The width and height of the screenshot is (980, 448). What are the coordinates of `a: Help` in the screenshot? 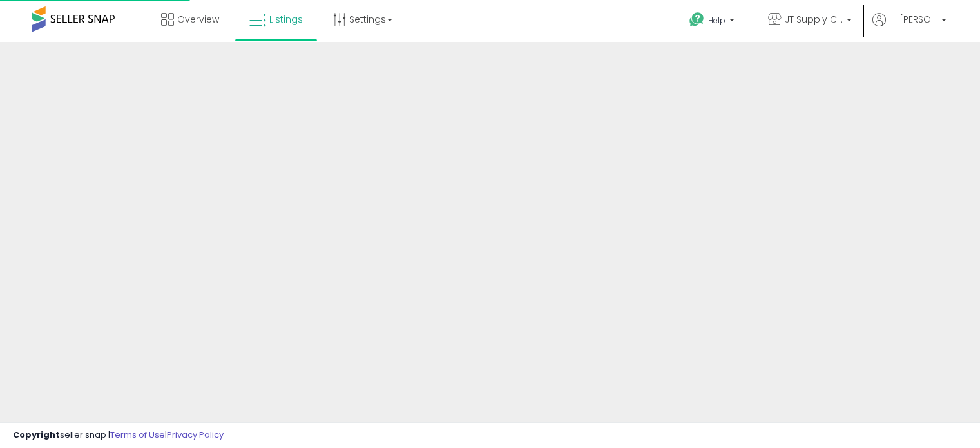 It's located at (714, 22).